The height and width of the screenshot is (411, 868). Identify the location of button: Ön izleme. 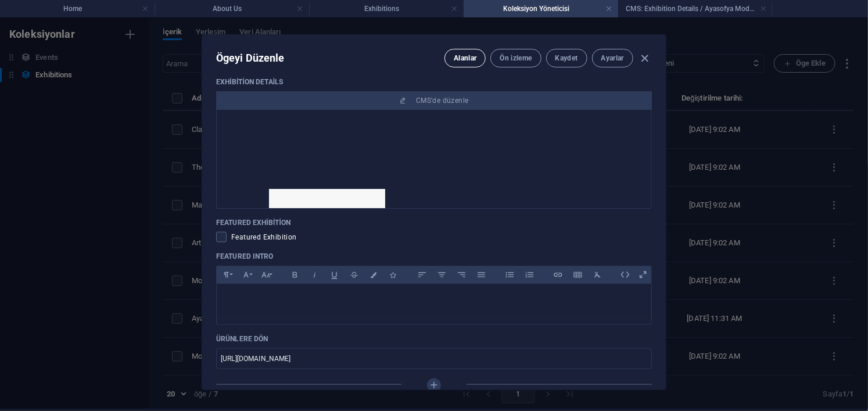
(516, 58).